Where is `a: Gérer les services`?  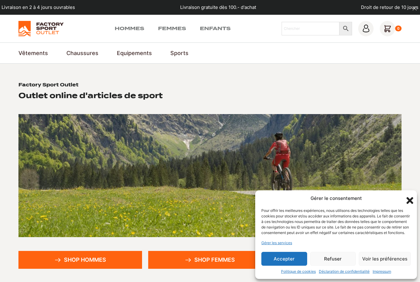 a: Gérer les services is located at coordinates (277, 243).